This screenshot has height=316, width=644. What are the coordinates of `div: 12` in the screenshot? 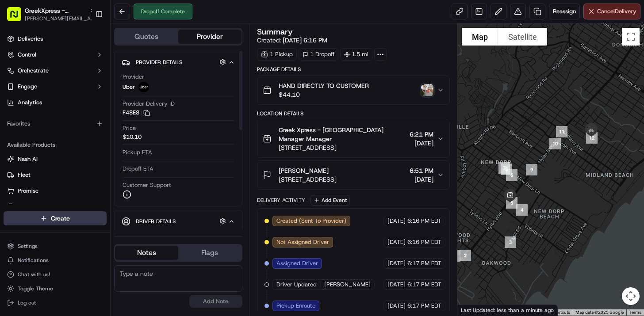 It's located at (592, 138).